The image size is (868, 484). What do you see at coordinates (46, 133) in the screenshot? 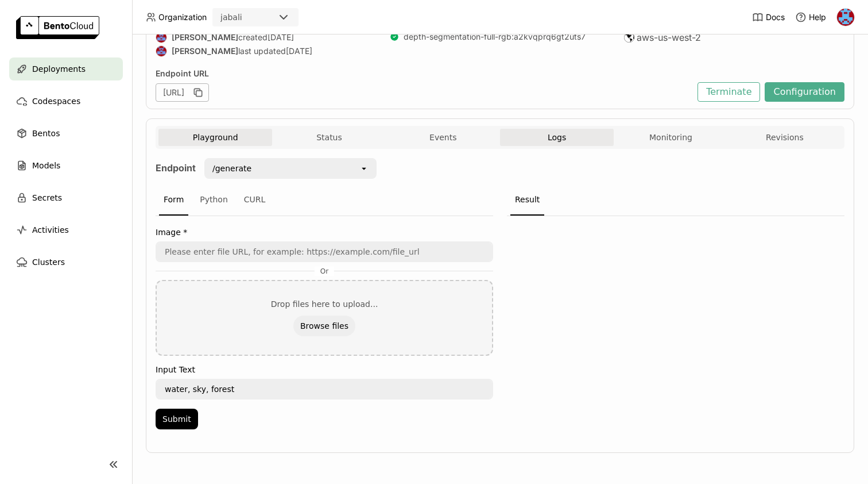
I see `span: Bentos` at bounding box center [46, 133].